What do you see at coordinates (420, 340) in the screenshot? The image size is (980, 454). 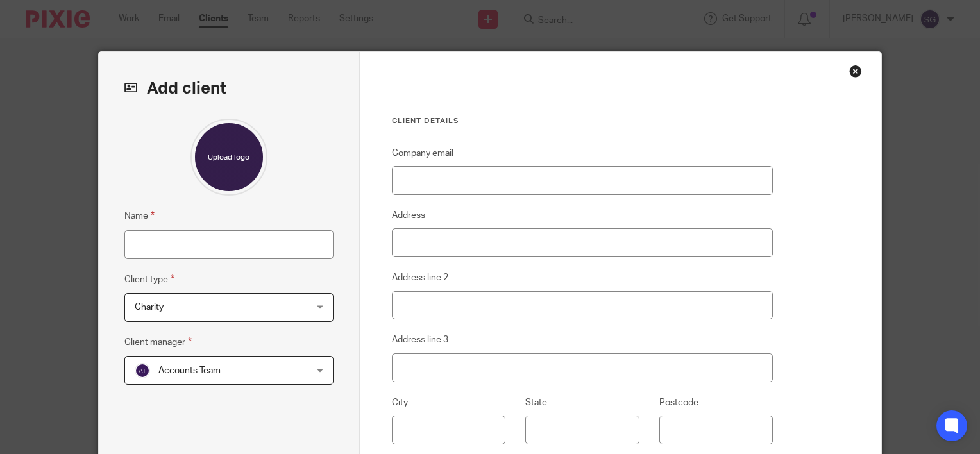 I see `label: Address line 3` at bounding box center [420, 340].